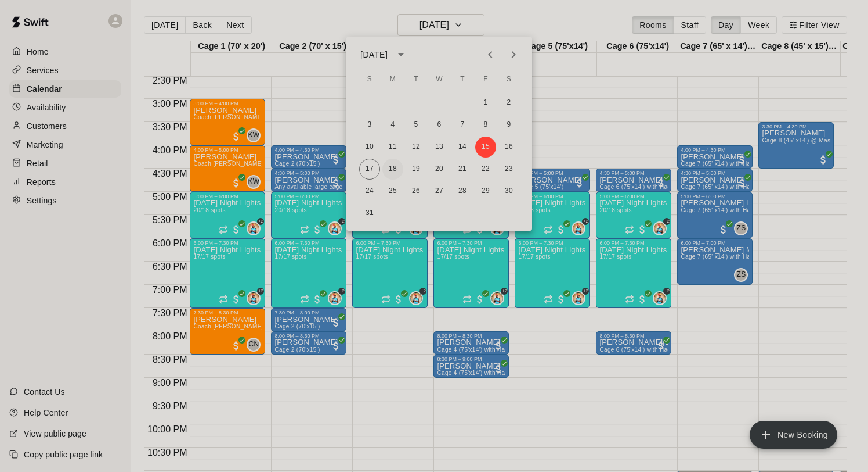 The width and height of the screenshot is (868, 472). I want to click on button: 14, so click(463, 147).